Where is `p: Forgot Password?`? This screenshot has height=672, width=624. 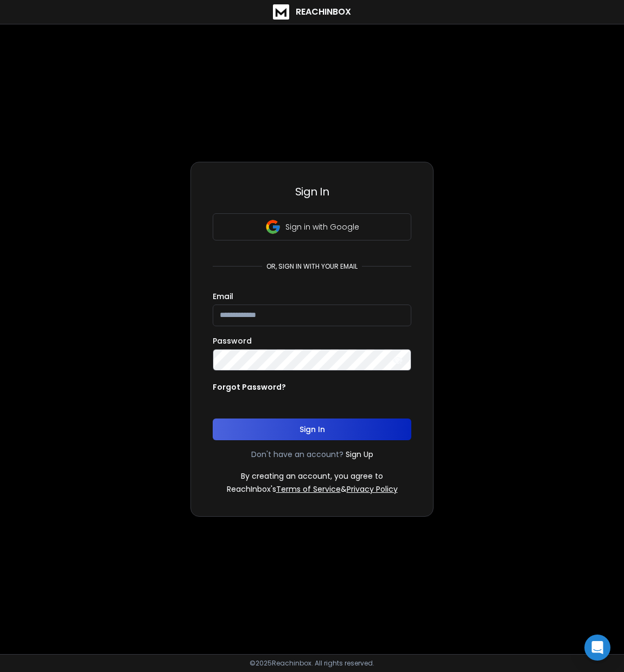
p: Forgot Password? is located at coordinates (249, 387).